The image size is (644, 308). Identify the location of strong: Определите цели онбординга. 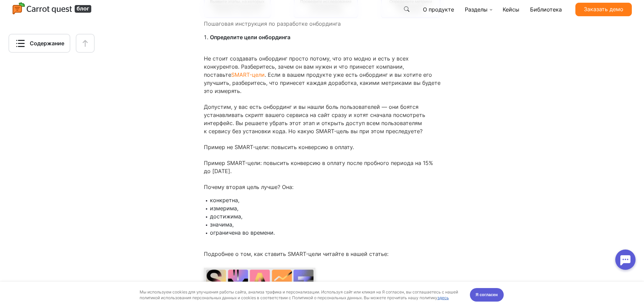
(250, 37).